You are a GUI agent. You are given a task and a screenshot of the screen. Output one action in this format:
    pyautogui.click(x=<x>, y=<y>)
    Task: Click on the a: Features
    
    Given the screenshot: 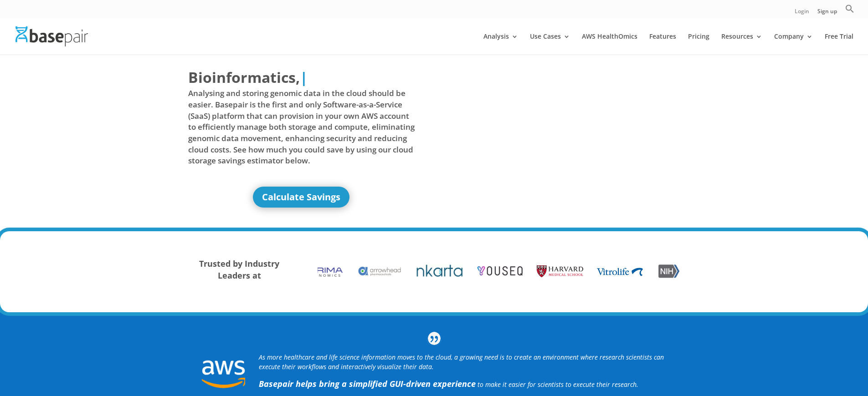 What is the action you would take?
    pyautogui.click(x=663, y=44)
    